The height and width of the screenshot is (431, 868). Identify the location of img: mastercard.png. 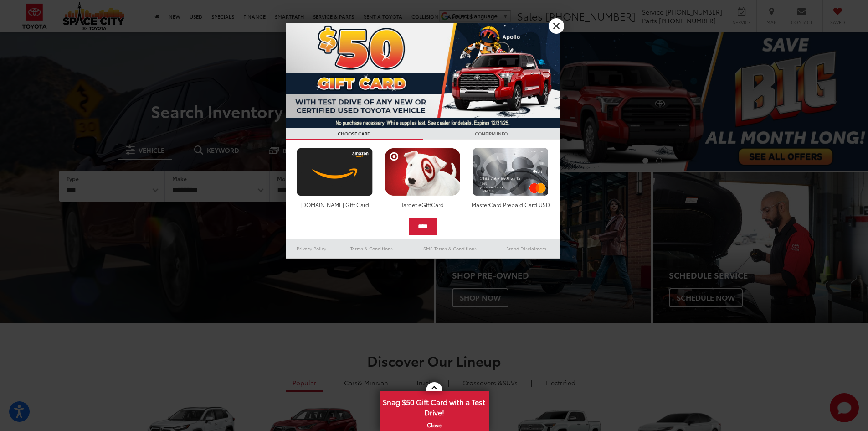
(510, 172).